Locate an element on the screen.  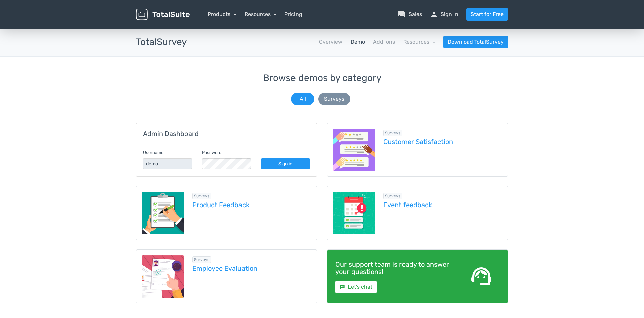
img: TotalSuite for WordPress is located at coordinates (162, 14).